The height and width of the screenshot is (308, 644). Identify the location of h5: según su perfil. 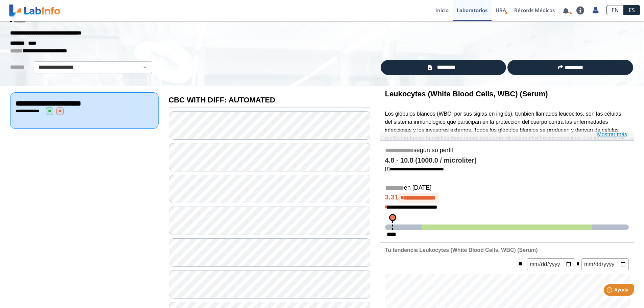
(507, 151).